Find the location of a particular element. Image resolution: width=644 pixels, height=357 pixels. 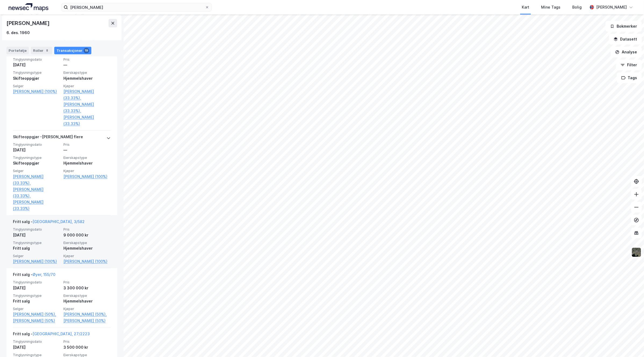

div: Bolig is located at coordinates (576, 8).